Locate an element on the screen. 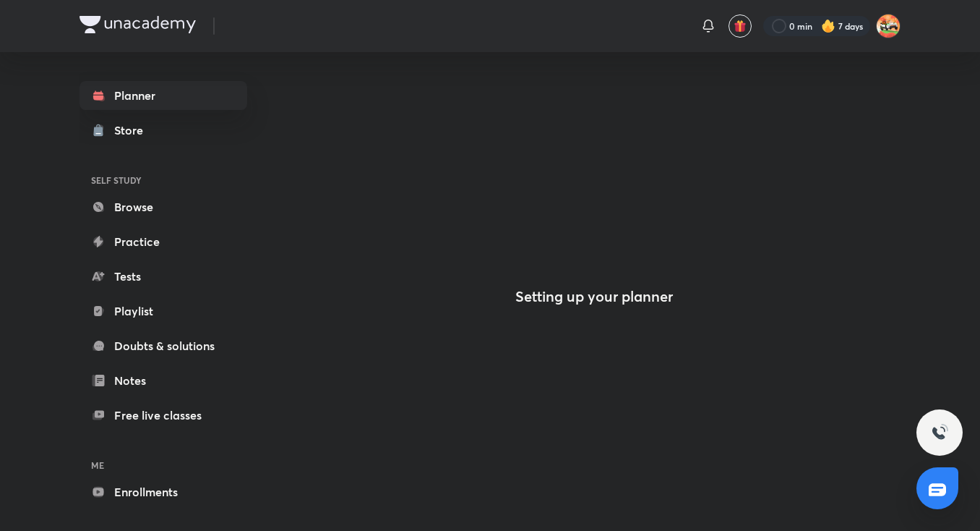 This screenshot has width=980, height=531. a: Planner is located at coordinates (163, 95).